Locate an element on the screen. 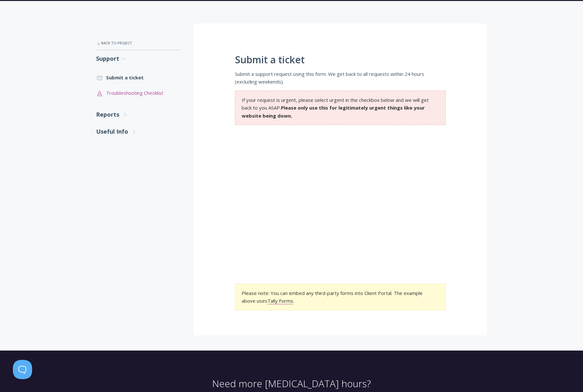  section: Please note: You can embed any third-party forms into Client Portal. The example above uses . is located at coordinates (341, 297).